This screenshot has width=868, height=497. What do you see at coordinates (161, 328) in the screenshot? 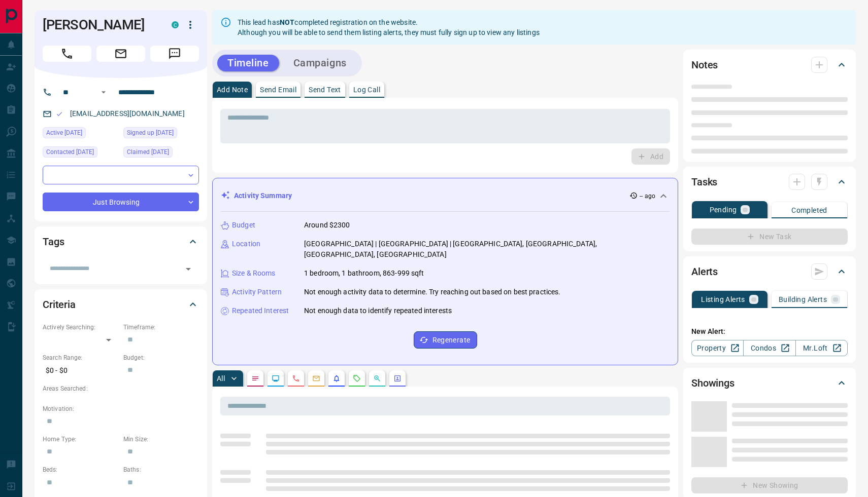
I see `p: Timeframe:` at bounding box center [161, 328].